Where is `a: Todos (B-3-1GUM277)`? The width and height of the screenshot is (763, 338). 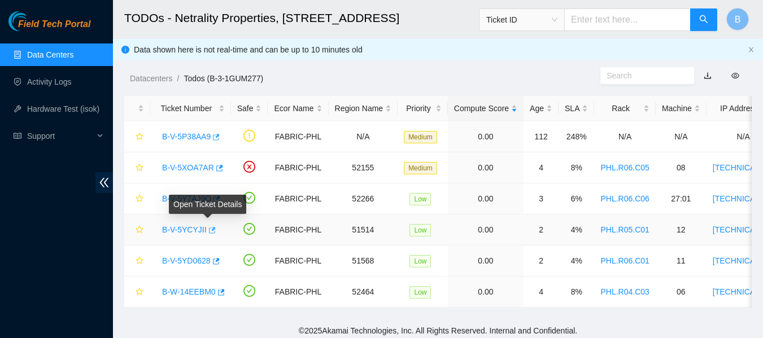 a: Todos (B-3-1GUM277) is located at coordinates (223, 79).